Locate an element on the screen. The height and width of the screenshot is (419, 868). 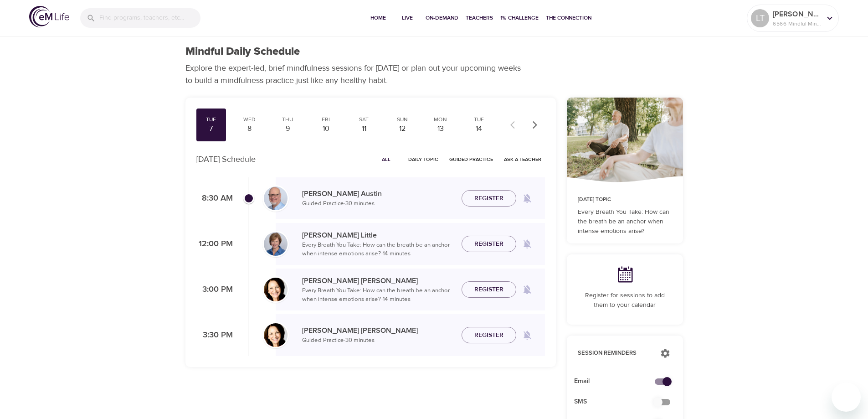
div: 9 is located at coordinates (287, 129).